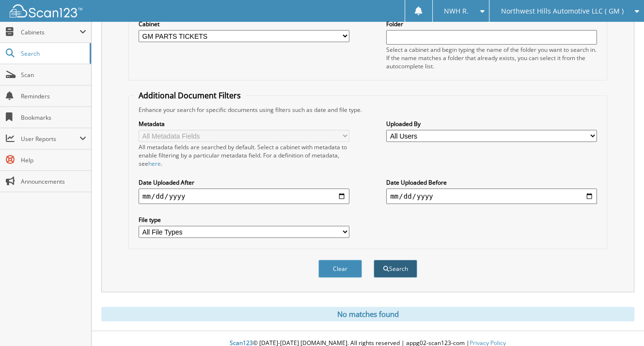  What do you see at coordinates (491, 58) in the screenshot?
I see `div: Select a cabinet and begin typing the name of the folder you want to search in. If the name match...` at bounding box center [491, 58].